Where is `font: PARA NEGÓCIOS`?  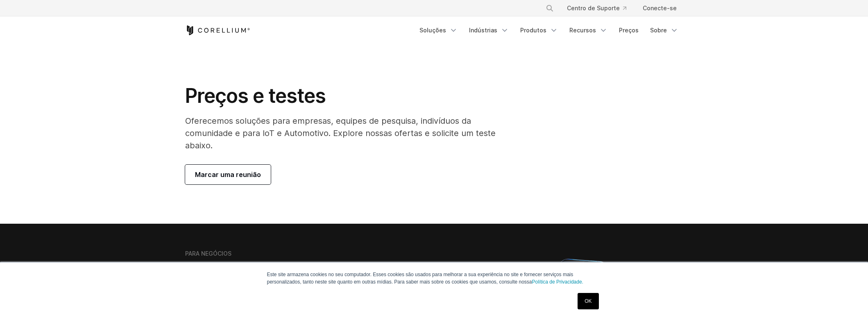 font: PARA NEGÓCIOS is located at coordinates (208, 253).